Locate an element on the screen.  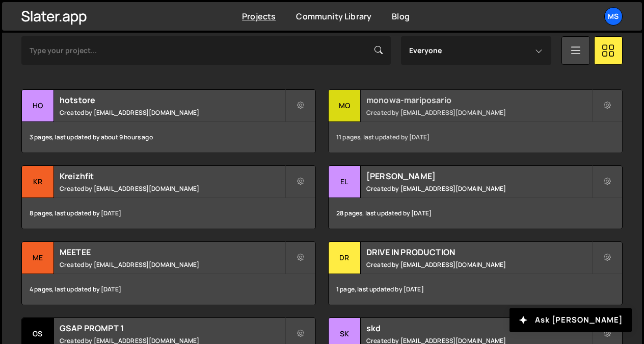
div: mo is located at coordinates (344, 105).